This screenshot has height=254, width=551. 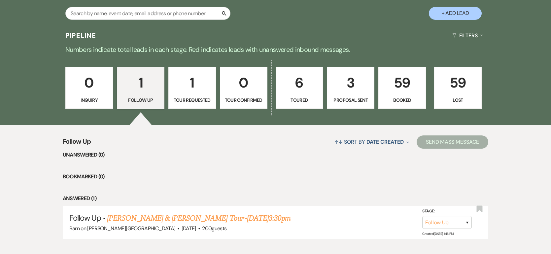 What do you see at coordinates (244, 88) in the screenshot?
I see `a: 0Tour Confirmed` at bounding box center [244, 88].